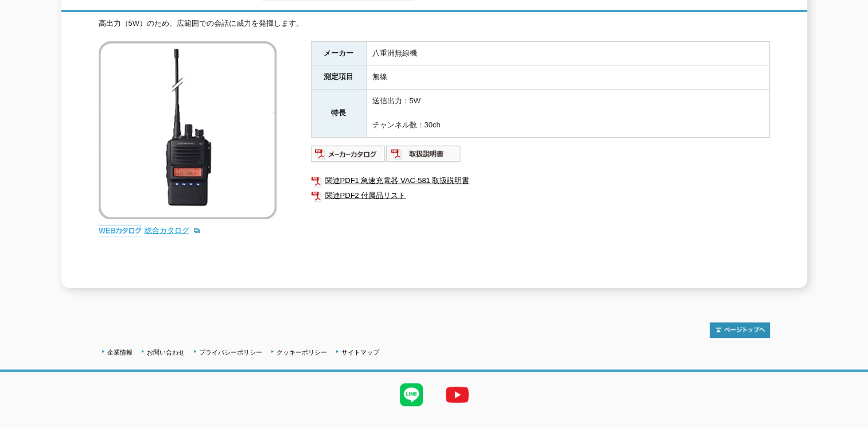 Image resolution: width=868 pixels, height=428 pixels. I want to click on a: 関連PDF1 急速充電器 VAC-581 取扱説明書, so click(541, 181).